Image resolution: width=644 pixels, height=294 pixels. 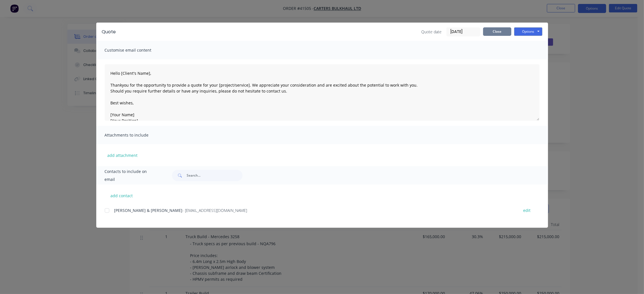 What do you see at coordinates (322, 93) in the screenshot?
I see `textarea: Hello [Client's Name], Thankyou for the opportunity to provide a quote for your [project/service]...` at bounding box center [322, 93].